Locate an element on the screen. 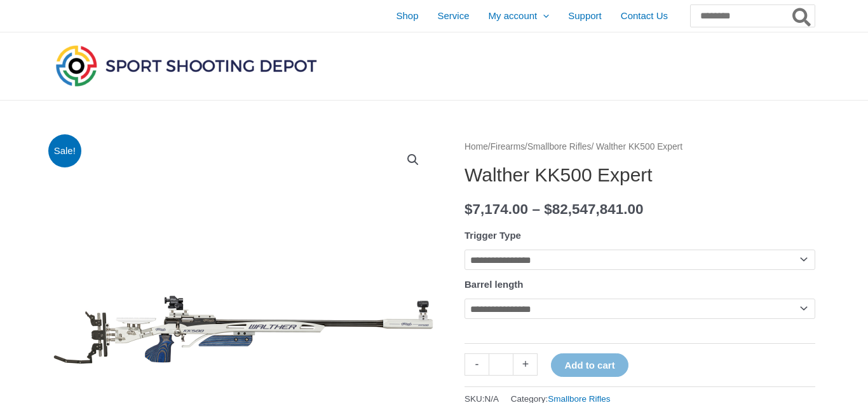 The height and width of the screenshot is (403, 868). bdi: 7,174.00 is located at coordinates (496, 208).